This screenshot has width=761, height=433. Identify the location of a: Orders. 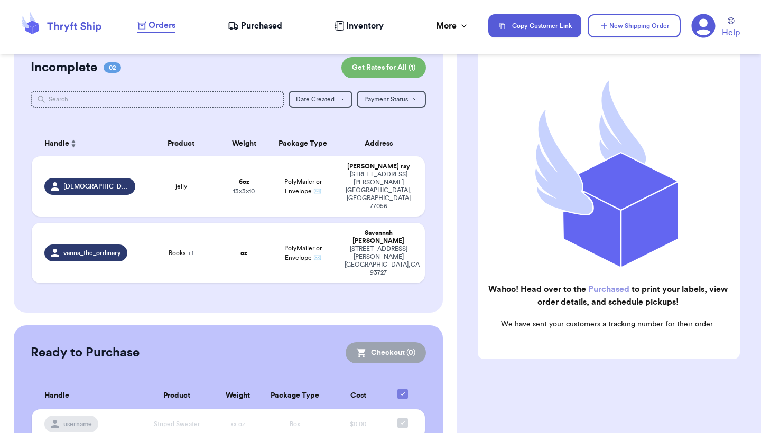
(156, 26).